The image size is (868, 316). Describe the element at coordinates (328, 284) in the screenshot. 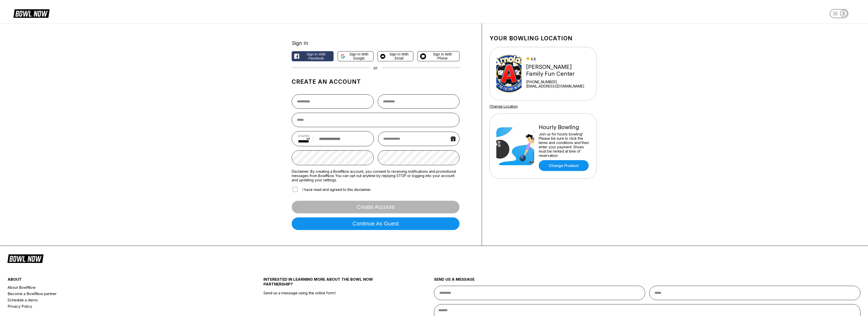

I see `div: INTERESTED IN LEARNING MORE ABOUT THE BOWL NOW PARTNERSHIP?` at that location.